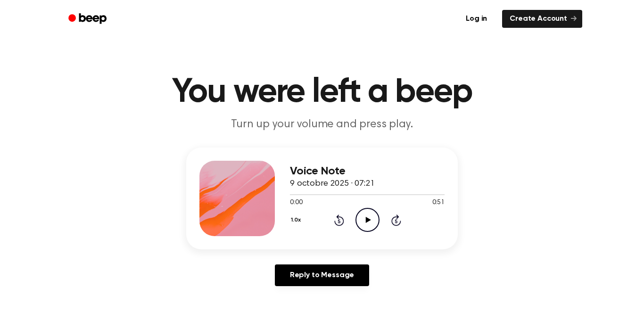 The height and width of the screenshot is (321, 644). I want to click on a: Reply to Message, so click(322, 275).